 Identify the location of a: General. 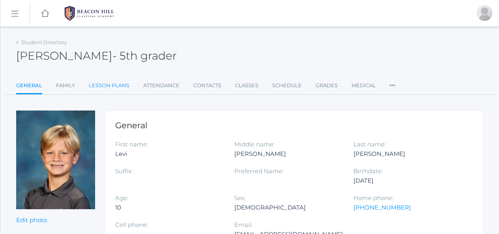
(29, 86).